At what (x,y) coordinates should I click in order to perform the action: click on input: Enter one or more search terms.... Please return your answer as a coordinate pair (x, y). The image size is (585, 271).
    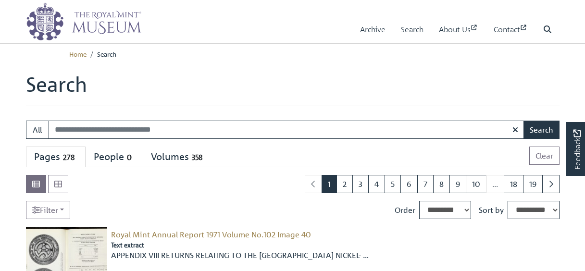
    Looking at the image, I should click on (287, 130).